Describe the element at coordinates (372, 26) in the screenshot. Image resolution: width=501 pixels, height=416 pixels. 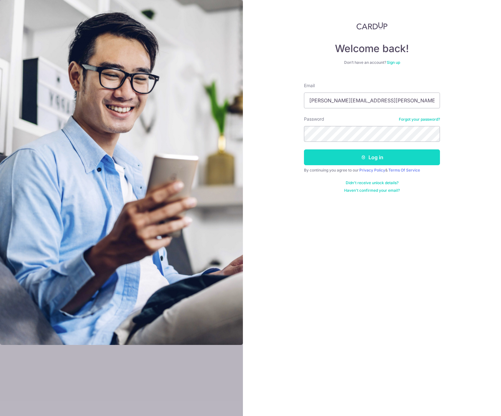
I see `img: CardUp Logo` at that location.